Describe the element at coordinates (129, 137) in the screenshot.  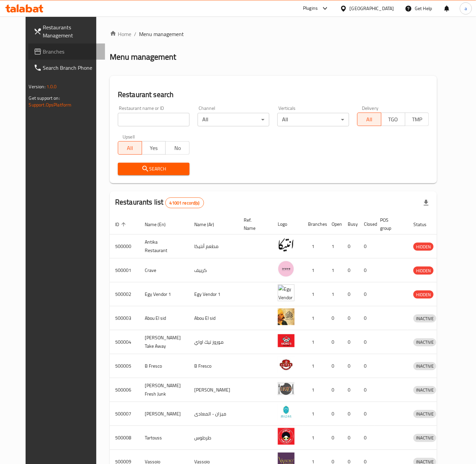
I see `label: Upsell` at that location.